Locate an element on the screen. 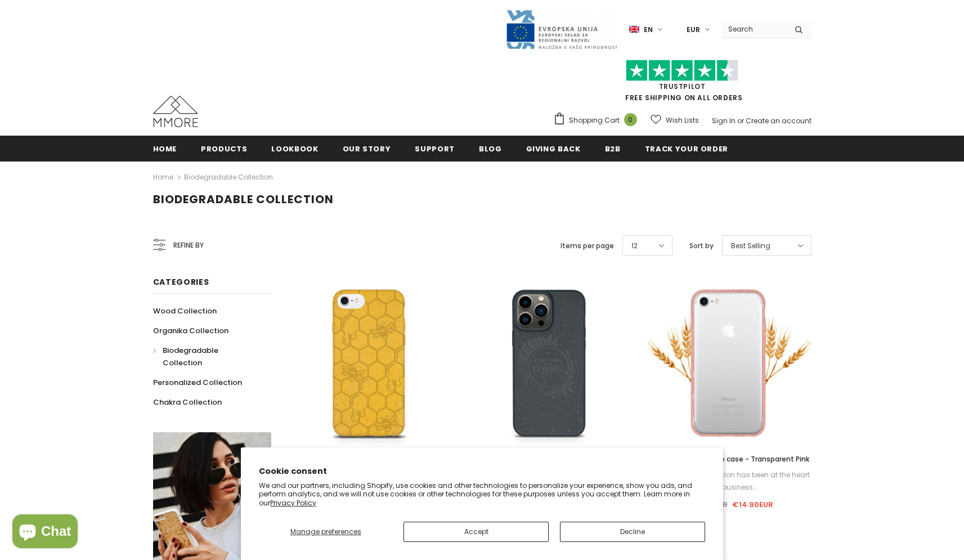  span: en is located at coordinates (648, 30).